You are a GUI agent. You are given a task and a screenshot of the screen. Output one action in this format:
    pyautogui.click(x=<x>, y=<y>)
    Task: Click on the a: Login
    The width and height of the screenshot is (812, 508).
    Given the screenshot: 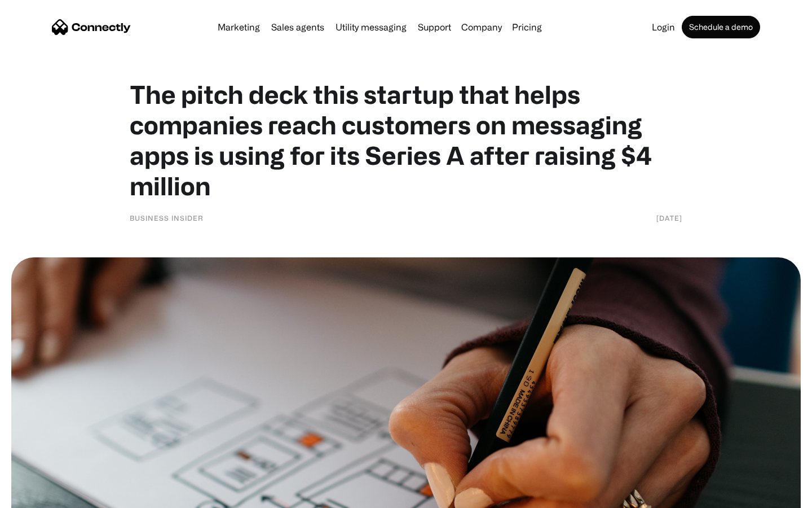 What is the action you would take?
    pyautogui.click(x=664, y=27)
    